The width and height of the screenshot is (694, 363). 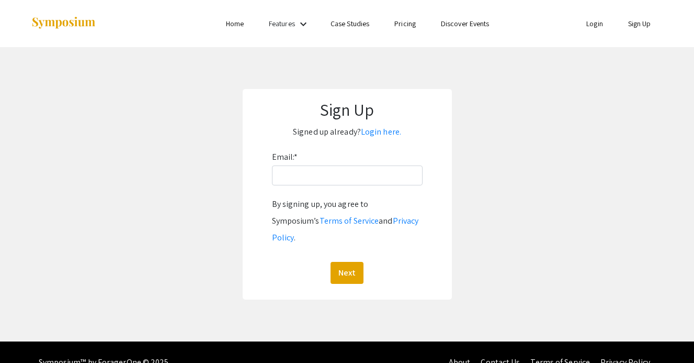 What do you see at coordinates (347, 273) in the screenshot?
I see `button: Next` at bounding box center [347, 273].